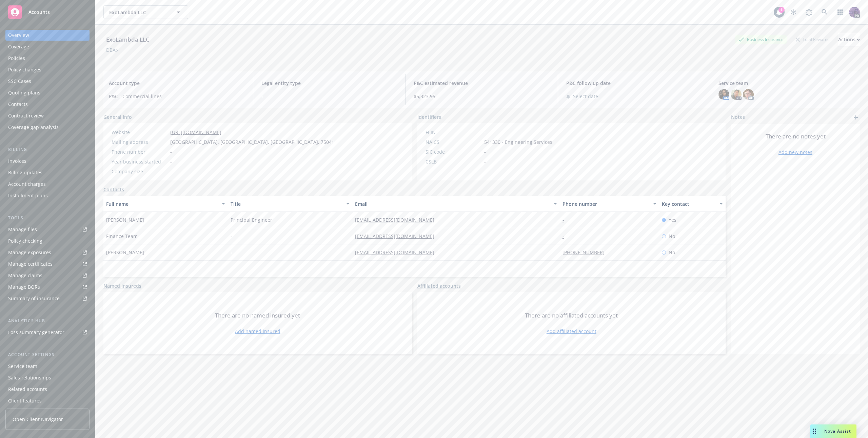 The height and width of the screenshot is (438, 868). I want to click on div: Sales relationships, so click(30, 378).